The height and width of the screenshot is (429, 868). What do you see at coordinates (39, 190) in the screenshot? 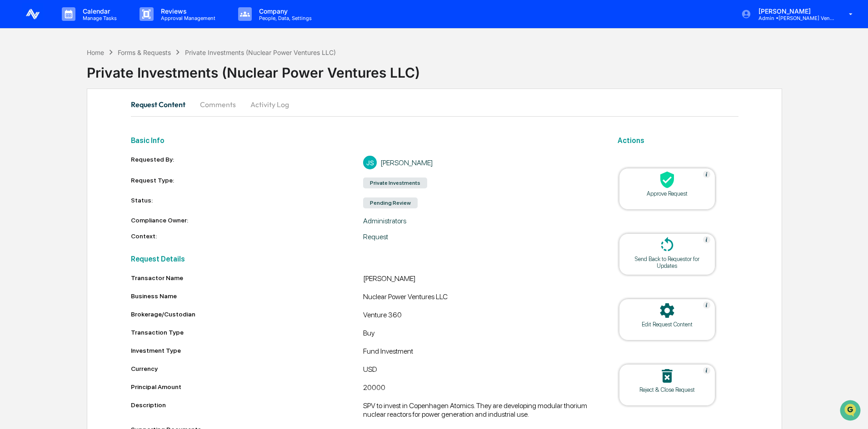
I see `span: Preclearance` at bounding box center [39, 190].